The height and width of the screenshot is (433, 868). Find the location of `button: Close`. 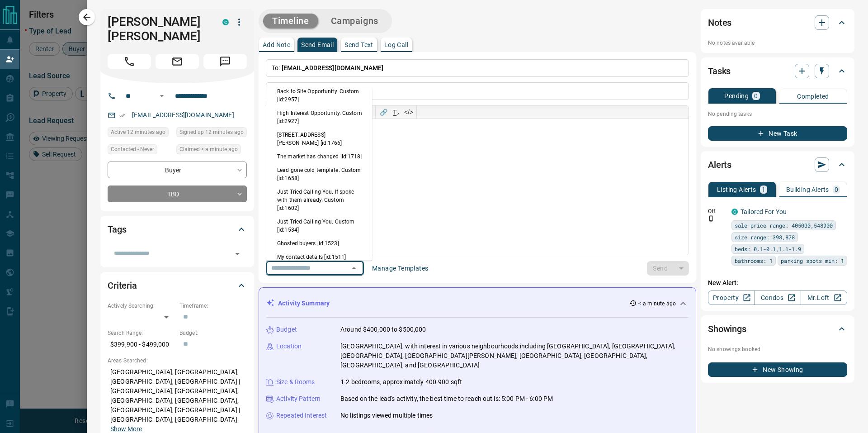

button: Close is located at coordinates (354, 268).